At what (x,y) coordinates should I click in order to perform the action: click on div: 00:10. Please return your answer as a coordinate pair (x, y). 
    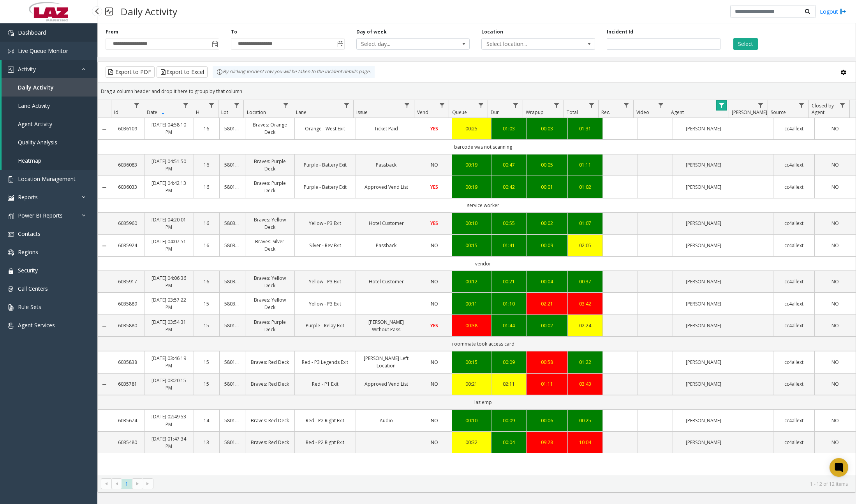
    Looking at the image, I should click on (471, 223).